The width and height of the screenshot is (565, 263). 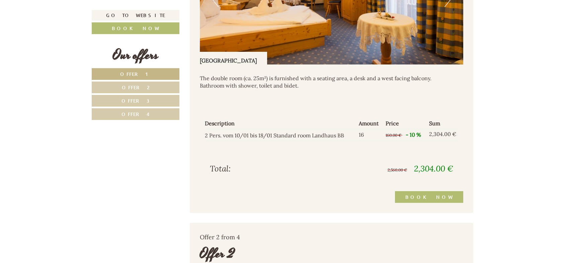 I want to click on div: Our offers, so click(x=136, y=55).